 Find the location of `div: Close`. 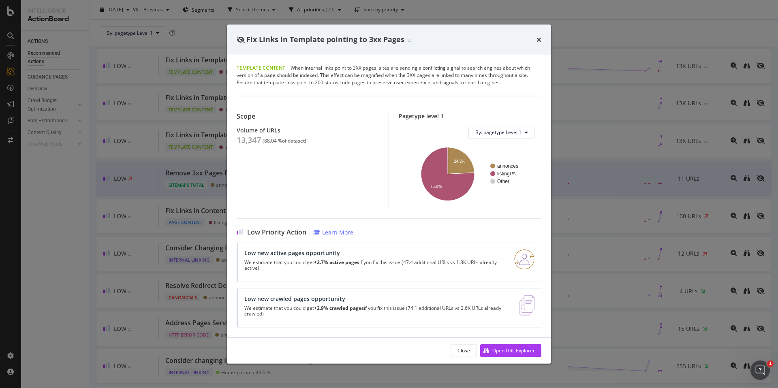

div: Close is located at coordinates (464, 351).